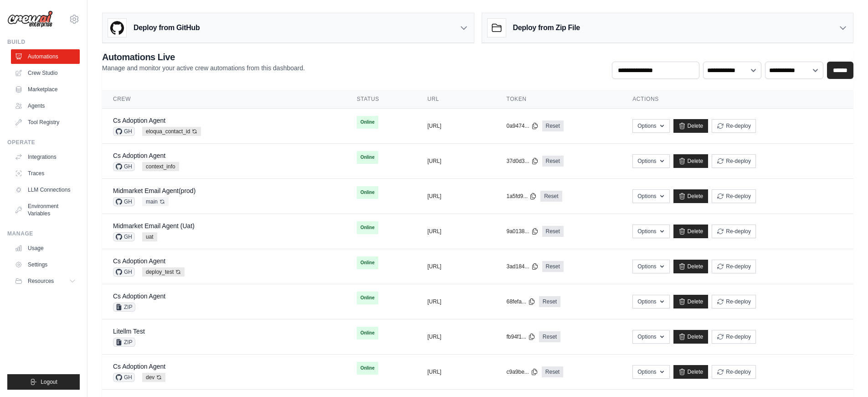  Describe the element at coordinates (45, 173) in the screenshot. I see `a: Traces` at that location.